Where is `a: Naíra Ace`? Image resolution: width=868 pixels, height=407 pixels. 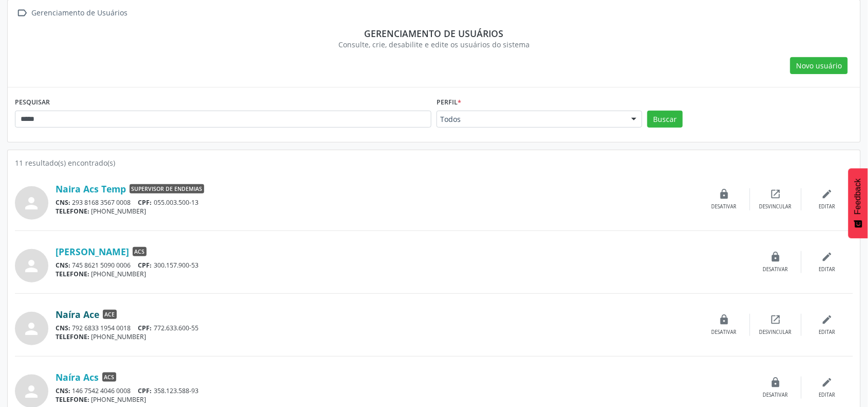
a: Naíra Ace is located at coordinates (77, 315).